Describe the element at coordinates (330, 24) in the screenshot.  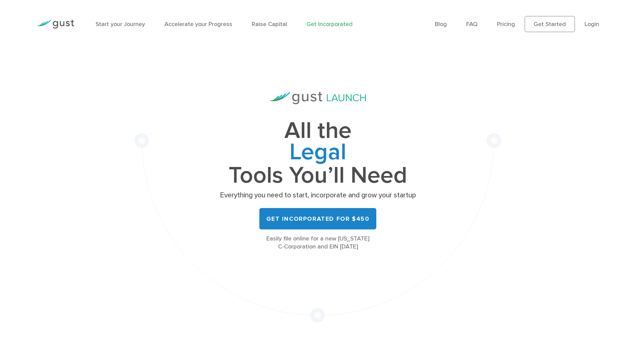
I see `a: Get Incorporated` at that location.